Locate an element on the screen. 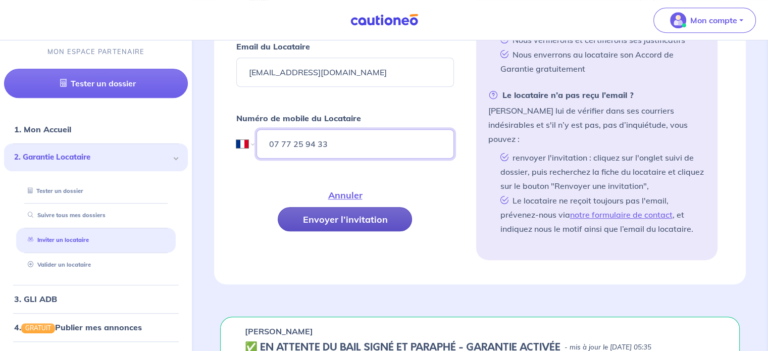  a: notre formulaire de contact is located at coordinates (621, 215).